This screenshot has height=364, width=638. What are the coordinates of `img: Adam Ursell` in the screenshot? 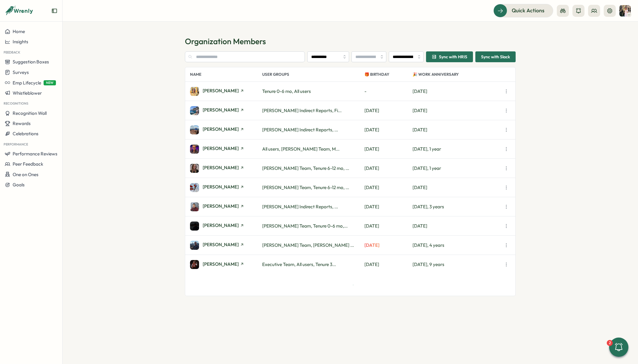 It's located at (195, 110).